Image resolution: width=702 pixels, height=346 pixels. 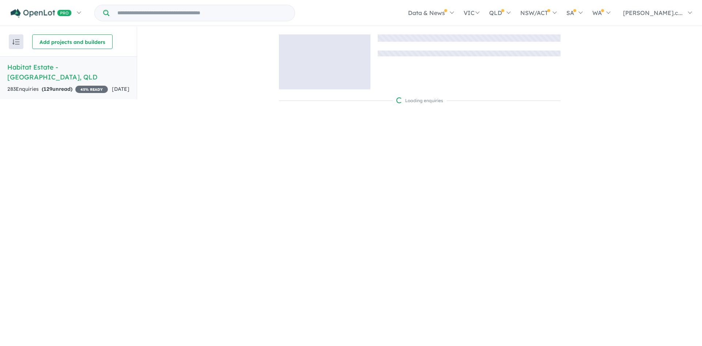 What do you see at coordinates (48, 89) in the screenshot?
I see `span: 129` at bounding box center [48, 89].